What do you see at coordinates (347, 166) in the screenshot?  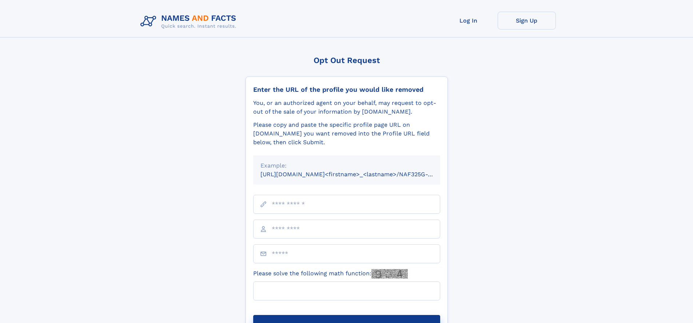 I see `div: Example:` at bounding box center [347, 166].